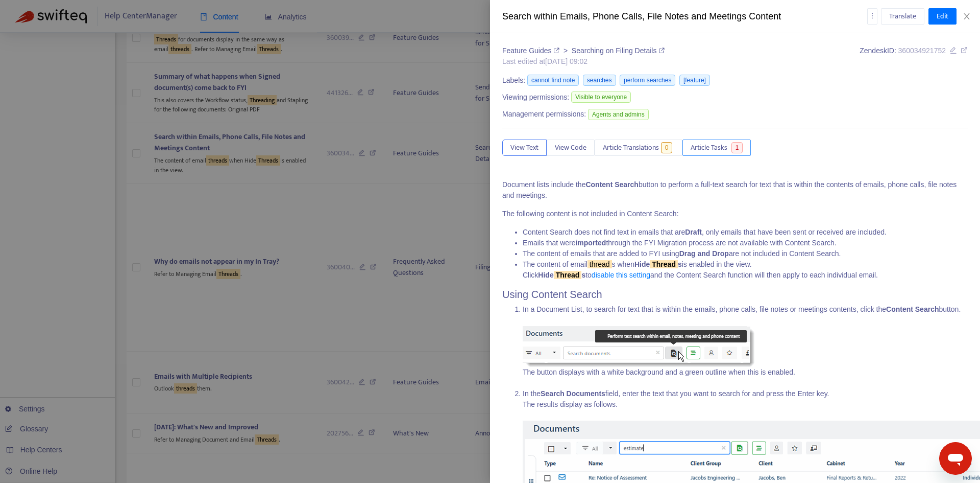 This screenshot has width=980, height=483. What do you see at coordinates (704, 253) in the screenshot?
I see `strong: Drag and Drop` at bounding box center [704, 253].